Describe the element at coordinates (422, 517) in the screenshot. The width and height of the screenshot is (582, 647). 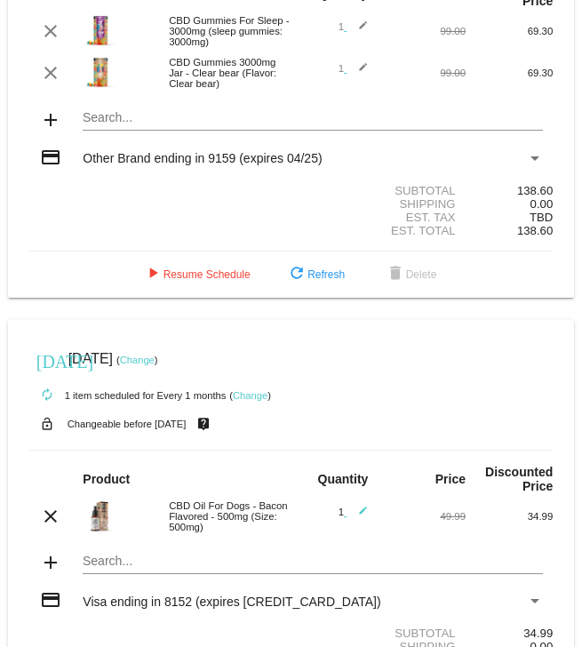
I see `div: 49.99` at that location.